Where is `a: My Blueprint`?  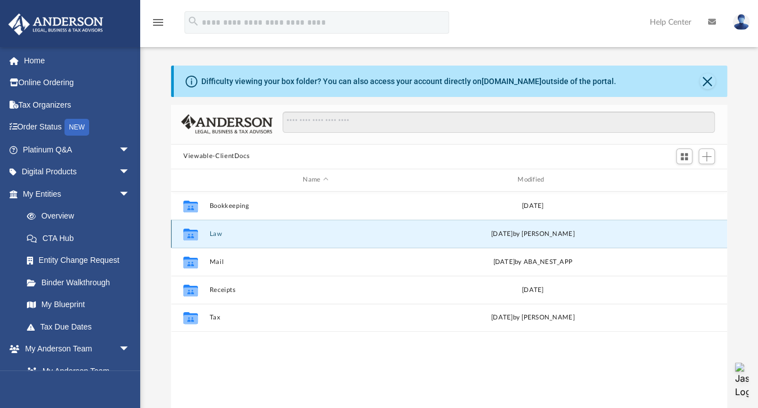 a: My Blueprint is located at coordinates (78, 305).